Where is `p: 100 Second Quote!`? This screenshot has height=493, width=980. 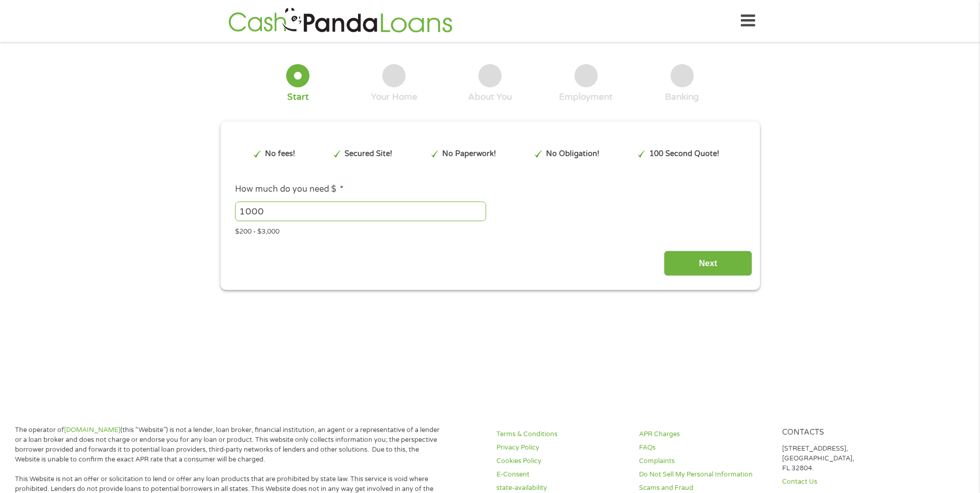 p: 100 Second Quote! is located at coordinates (684, 154).